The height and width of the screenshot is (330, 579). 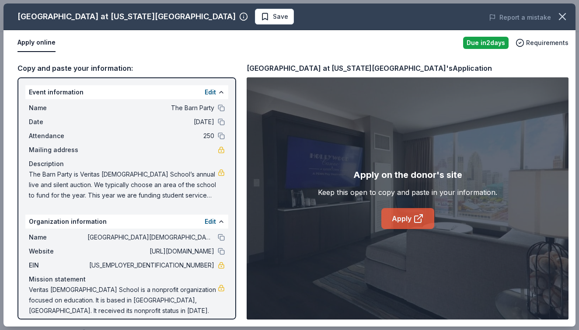 What do you see at coordinates (58, 251) in the screenshot?
I see `span: Website` at bounding box center [58, 251].